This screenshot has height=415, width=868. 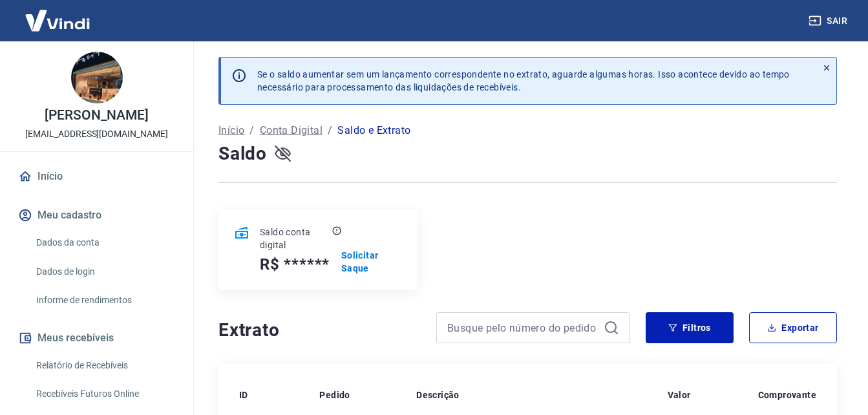 What do you see at coordinates (104, 243) in the screenshot?
I see `a: Dados da conta` at bounding box center [104, 243].